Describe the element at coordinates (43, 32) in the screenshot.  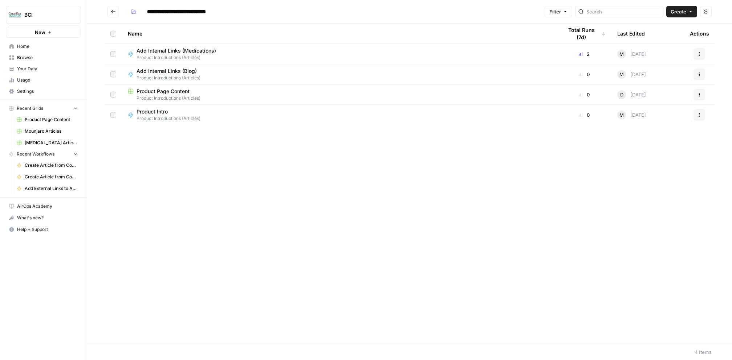
I see `button: New` at that location.